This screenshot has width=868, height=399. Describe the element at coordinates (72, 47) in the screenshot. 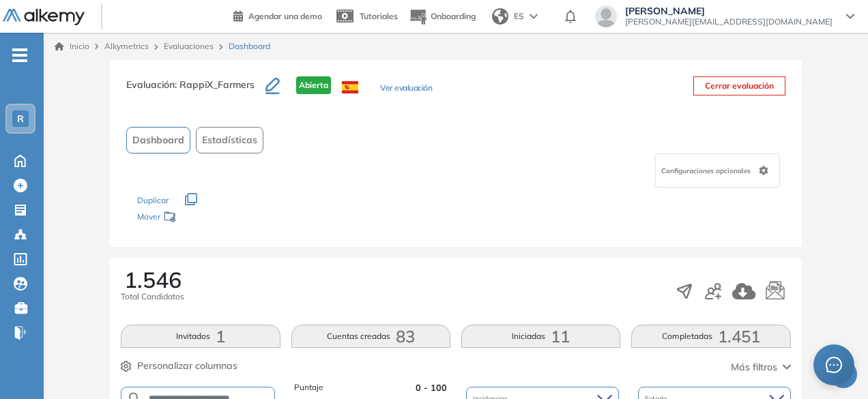

I see `a: Inicio` at that location.